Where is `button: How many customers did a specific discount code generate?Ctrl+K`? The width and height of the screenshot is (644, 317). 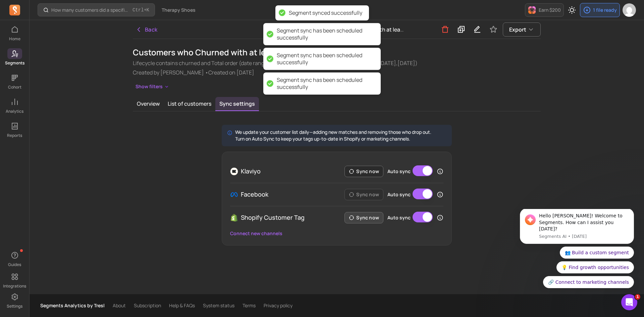
button: How many customers did a specific discount code generate?Ctrl+K is located at coordinates (96, 10).